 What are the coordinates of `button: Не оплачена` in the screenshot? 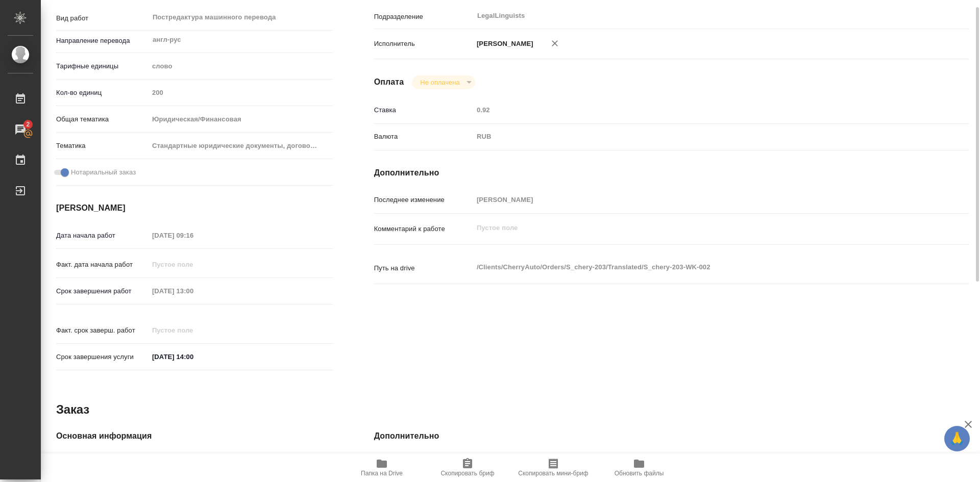 It's located at (439, 82).